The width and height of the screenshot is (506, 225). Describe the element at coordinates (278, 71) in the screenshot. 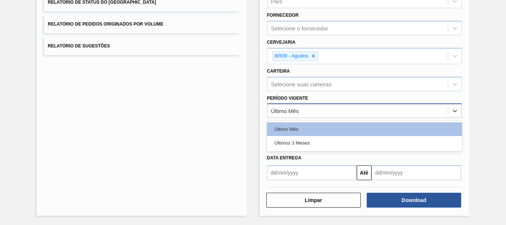

I see `label: Carteira` at that location.